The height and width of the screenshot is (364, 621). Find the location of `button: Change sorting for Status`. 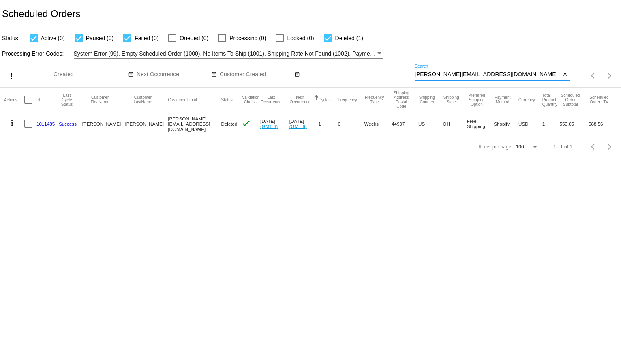

button: Change sorting for Status is located at coordinates (227, 100).